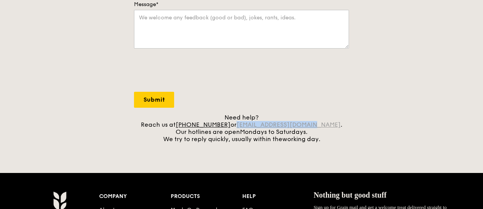 The height and width of the screenshot is (209, 483). What do you see at coordinates (350, 195) in the screenshot?
I see `span: Nothing but good stuff` at bounding box center [350, 195].